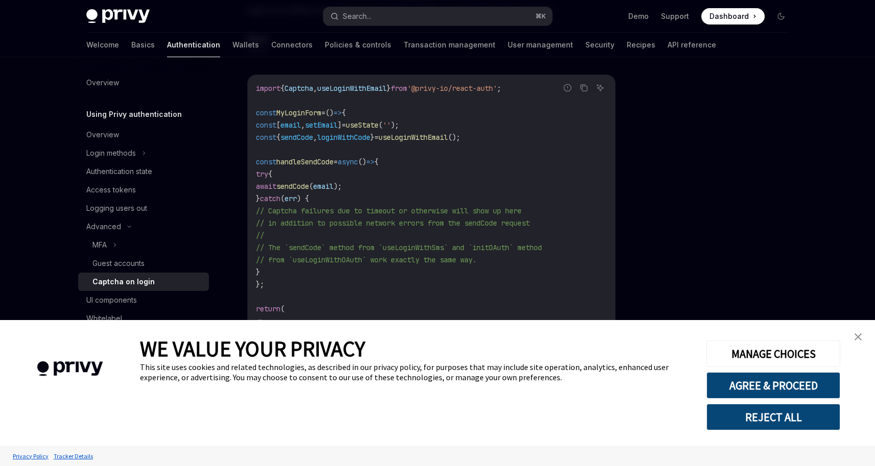 The width and height of the screenshot is (875, 466). What do you see at coordinates (389, 211) in the screenshot?
I see `span: // Captcha failures due to timeout or otherwise will show up here` at bounding box center [389, 211].